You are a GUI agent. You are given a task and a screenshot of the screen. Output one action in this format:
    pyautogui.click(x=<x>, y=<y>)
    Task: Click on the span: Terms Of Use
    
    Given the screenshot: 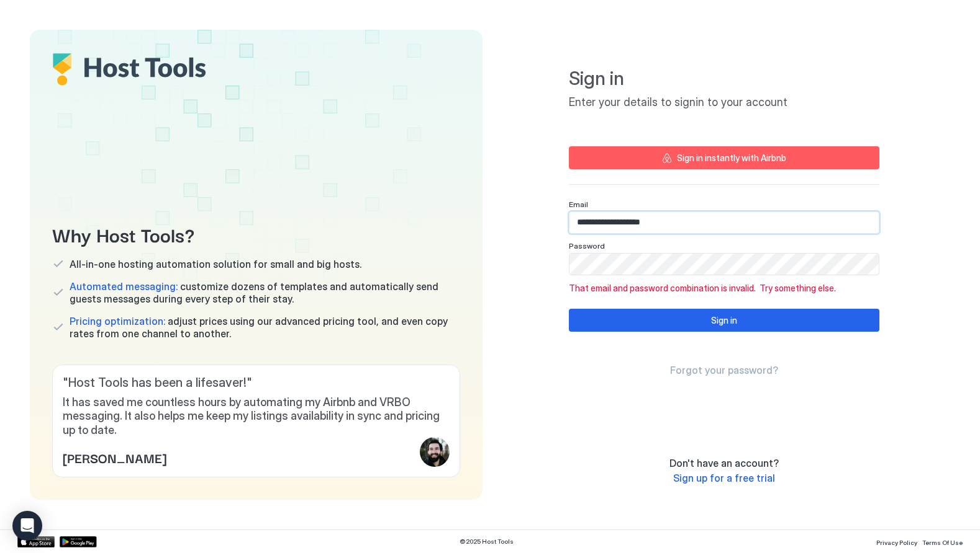 What is the action you would take?
    pyautogui.click(x=942, y=543)
    